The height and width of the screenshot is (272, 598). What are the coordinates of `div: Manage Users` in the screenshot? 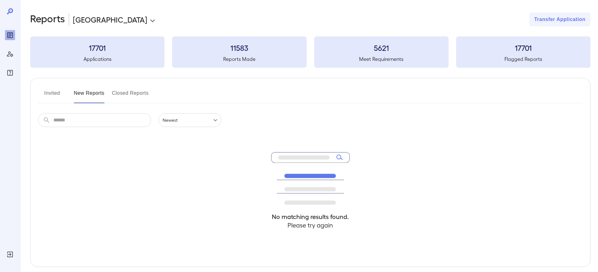 It's located at (10, 54).